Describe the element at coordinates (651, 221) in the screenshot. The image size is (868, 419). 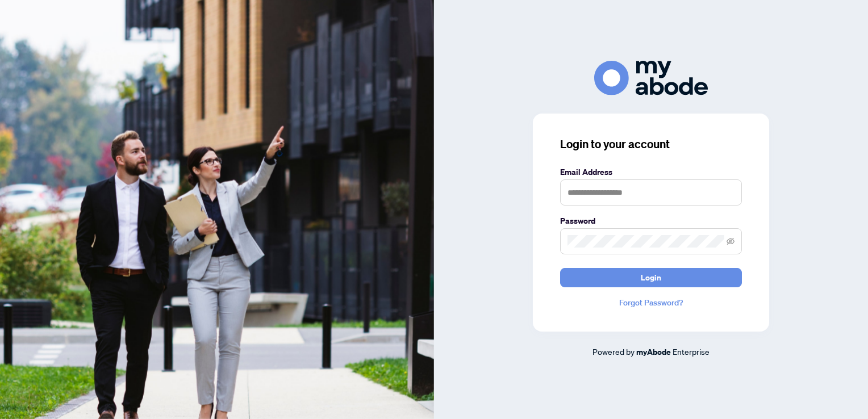
I see `label: Password` at that location.